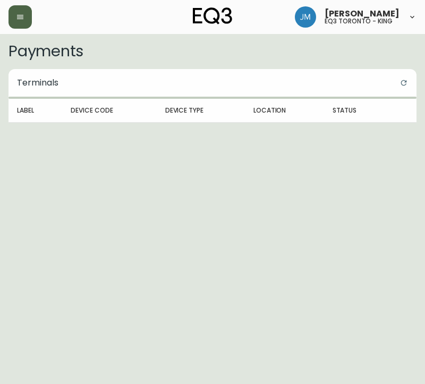 The width and height of the screenshot is (425, 384). Describe the element at coordinates (38, 83) in the screenshot. I see `h5: Terminals` at that location.